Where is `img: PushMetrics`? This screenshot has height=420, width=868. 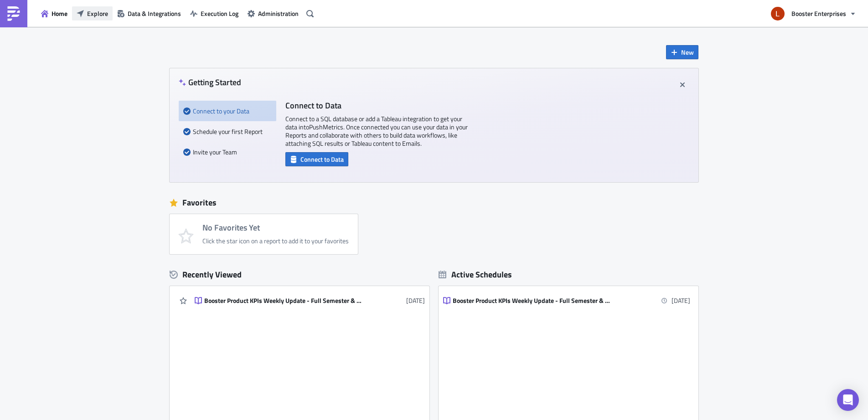
img: PushMetrics is located at coordinates (14, 14).